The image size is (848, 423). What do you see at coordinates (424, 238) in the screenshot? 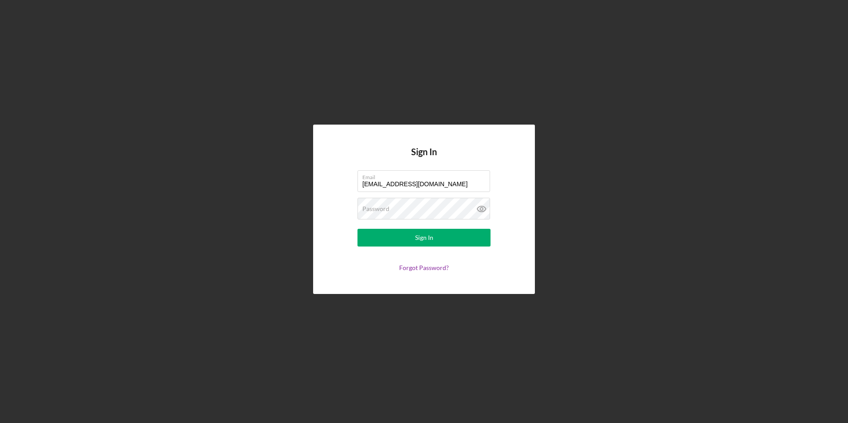
I see `button: Sign In` at bounding box center [424, 238].